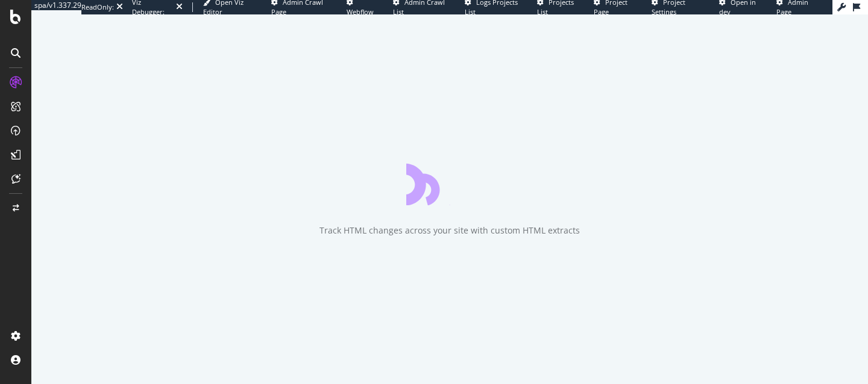  I want to click on div: animation, so click(450, 184).